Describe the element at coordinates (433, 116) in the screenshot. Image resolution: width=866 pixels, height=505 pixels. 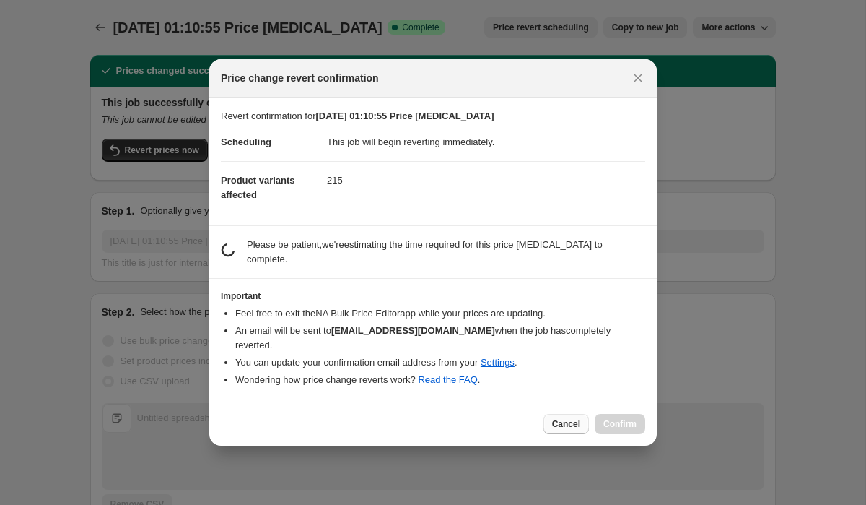
I see `p: Revert confirmation for` at that location.